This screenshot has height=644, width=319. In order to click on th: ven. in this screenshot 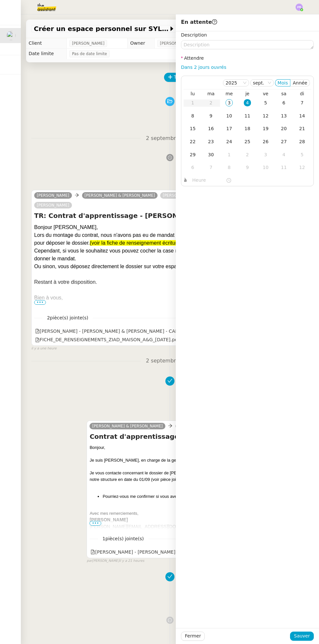, I will do `click(266, 93)`.